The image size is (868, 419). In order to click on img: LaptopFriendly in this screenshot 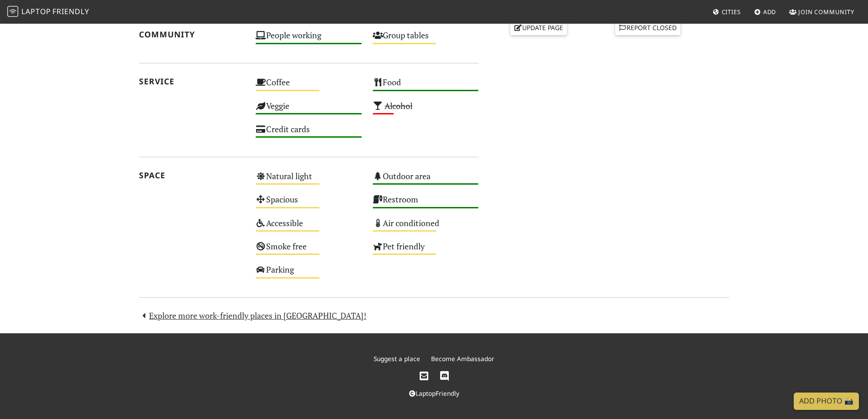, I will do `click(13, 12)`.